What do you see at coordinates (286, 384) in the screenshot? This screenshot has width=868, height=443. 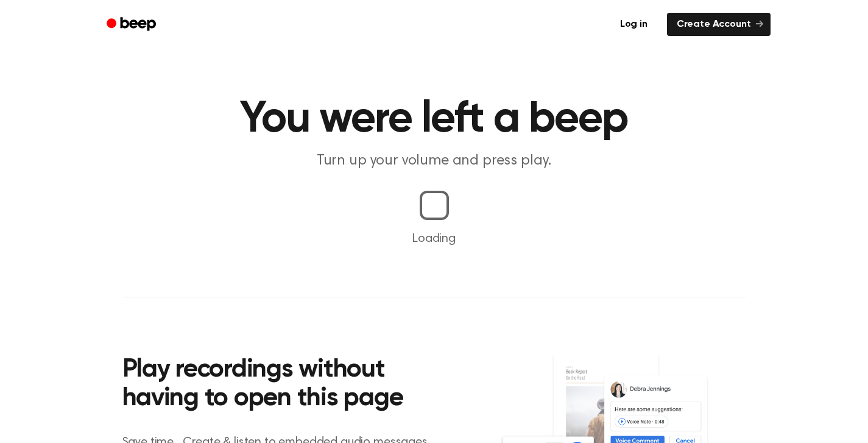 I see `h2: Play recordings without having to open this page` at bounding box center [286, 384].